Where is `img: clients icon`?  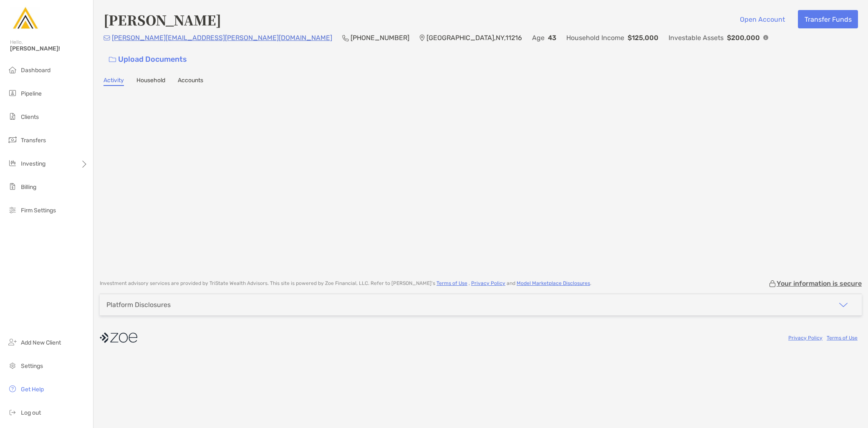 img: clients icon is located at coordinates (12, 117).